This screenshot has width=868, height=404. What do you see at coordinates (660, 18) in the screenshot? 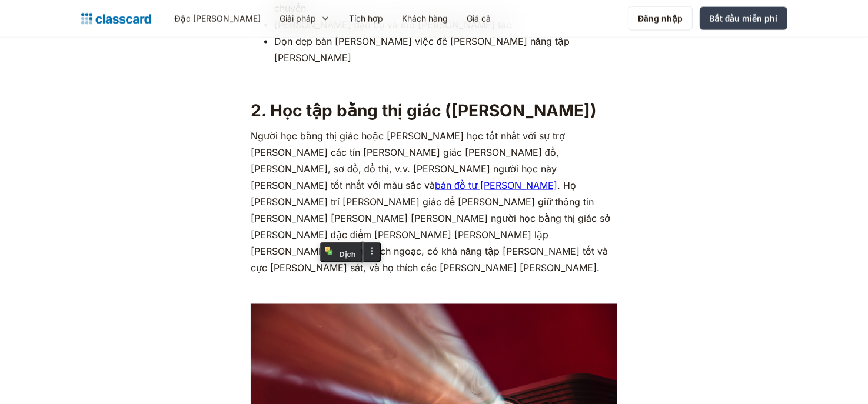
I see `font: Đăng nhập` at bounding box center [660, 18].